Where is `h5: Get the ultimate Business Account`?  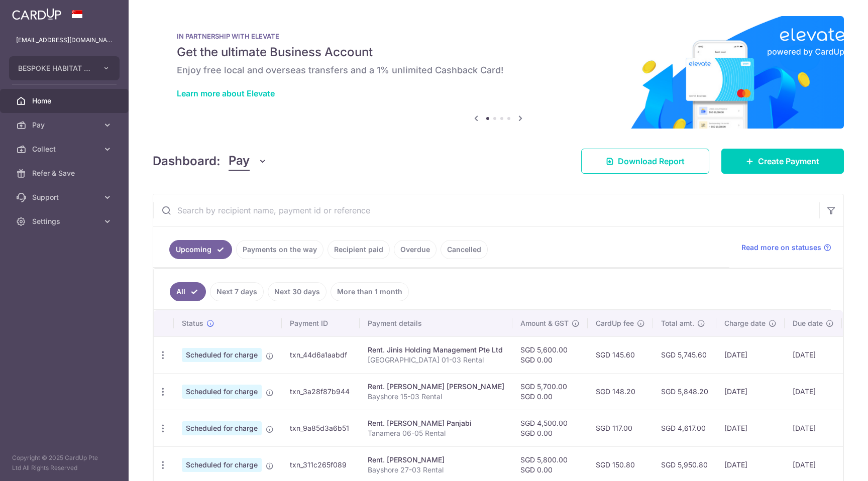
h5: Get the ultimate Business Account is located at coordinates (498, 52).